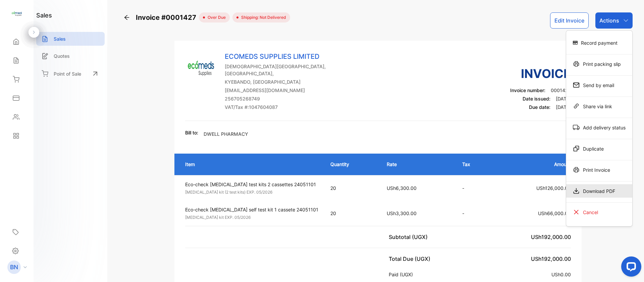 The height and width of the screenshot is (282, 644). I want to click on span: USh0.00, so click(560, 274).